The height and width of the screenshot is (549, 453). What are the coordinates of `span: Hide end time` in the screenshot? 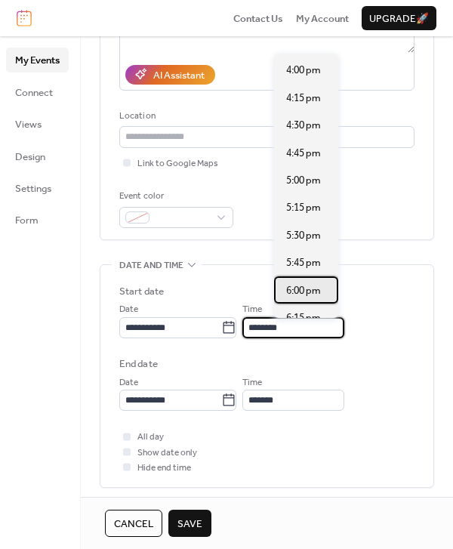 It's located at (164, 469).